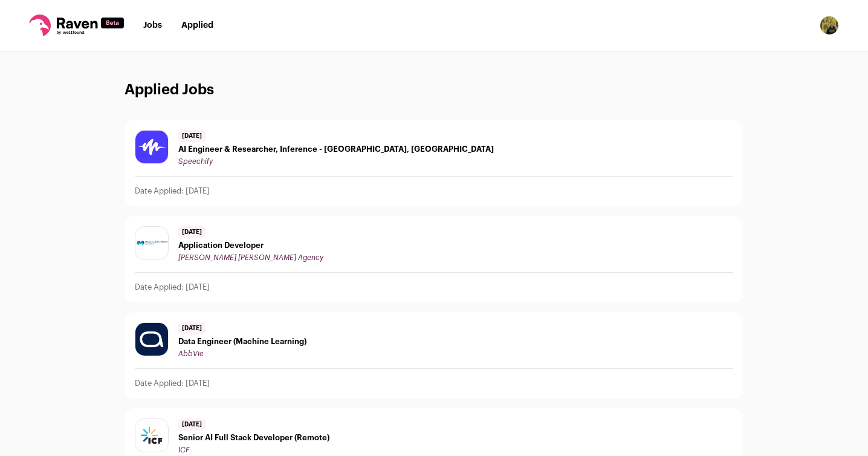 Image resolution: width=868 pixels, height=456 pixels. Describe the element at coordinates (152, 243) in the screenshot. I see `img: 1623a5b83b5b5399b5e8829662e0a520bb9c3e53523187930d6a89d4ef820751.jpg` at that location.